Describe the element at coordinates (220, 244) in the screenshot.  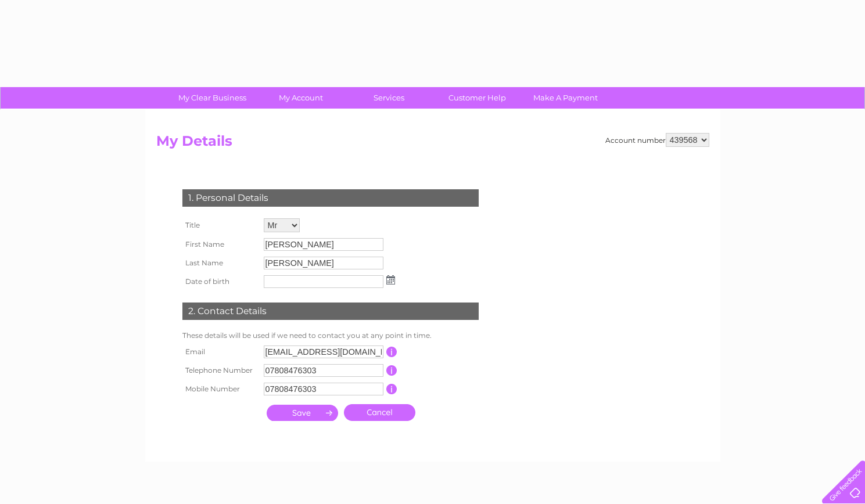
I see `th: First Name` at that location.